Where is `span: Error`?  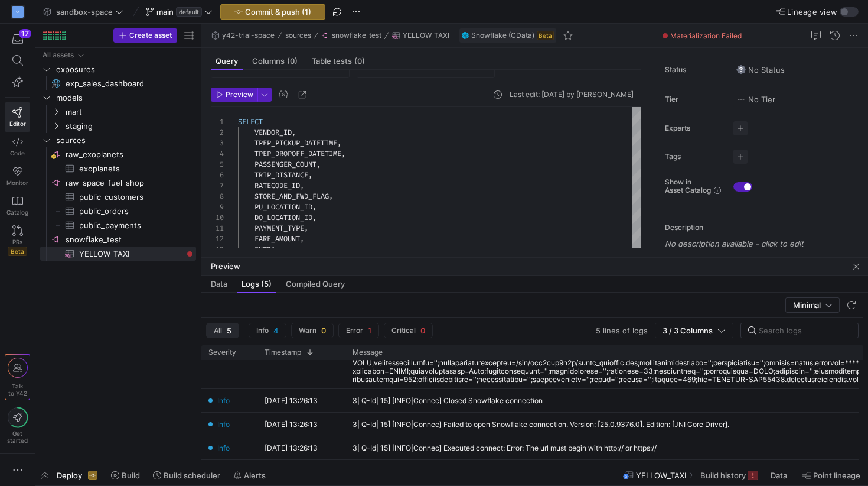
span: Error is located at coordinates (354, 330).